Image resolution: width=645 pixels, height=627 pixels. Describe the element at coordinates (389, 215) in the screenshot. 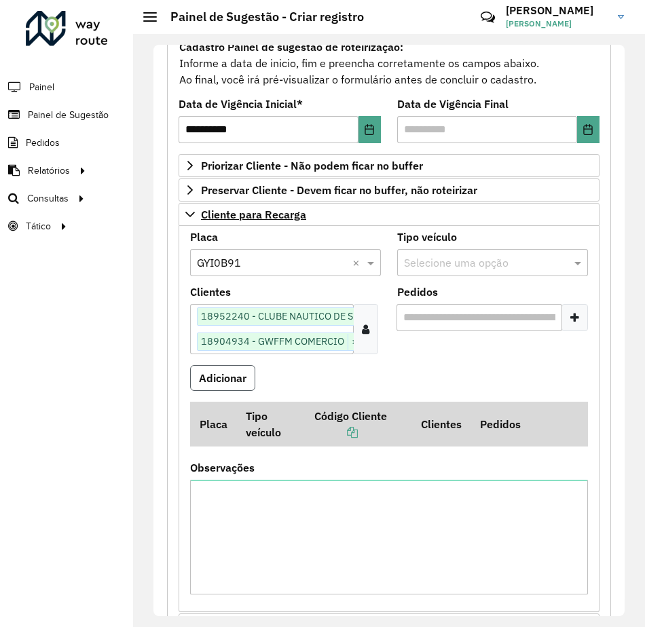

I see `a: Cliente para Recarga` at that location.